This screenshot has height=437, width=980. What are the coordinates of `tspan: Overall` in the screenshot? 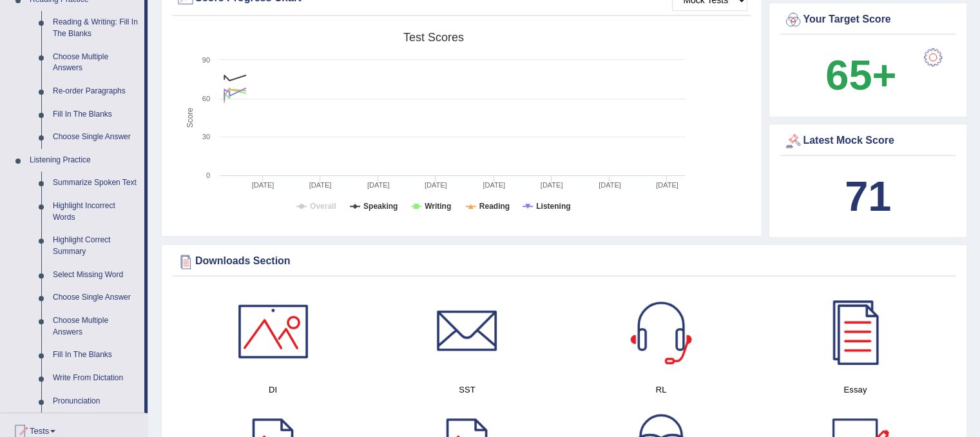 It's located at (323, 206).